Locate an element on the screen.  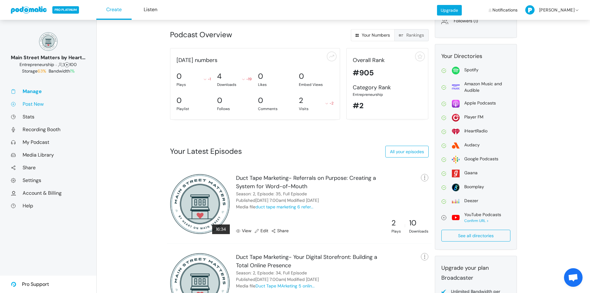
a: Spotify is located at coordinates (476, 70).